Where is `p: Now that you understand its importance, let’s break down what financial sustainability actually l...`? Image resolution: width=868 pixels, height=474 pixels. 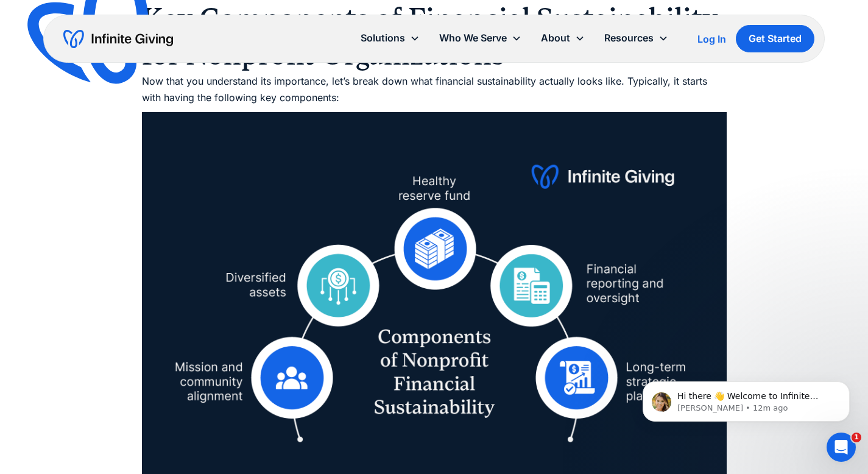 p: Now that you understand its importance, let’s break down what financial sustainability actually l... is located at coordinates (434, 89).